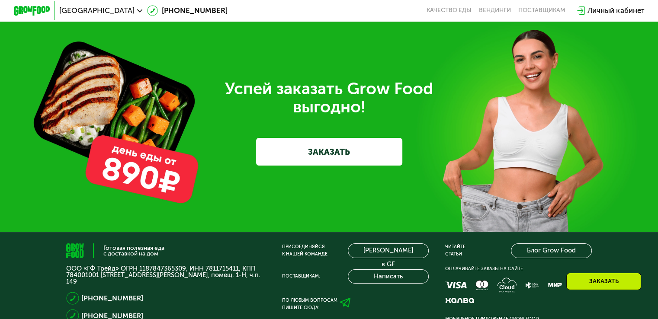  Describe the element at coordinates (542, 10) in the screenshot. I see `div: поставщикам` at that location.